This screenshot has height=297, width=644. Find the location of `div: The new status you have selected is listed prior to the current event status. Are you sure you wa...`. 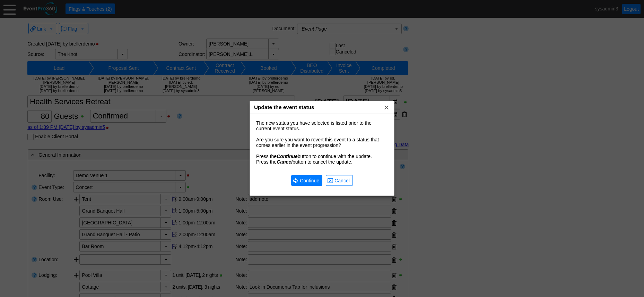

div: The new status you have selected is listed prior to the current event status. Are you sure you wa... is located at coordinates (322, 134).